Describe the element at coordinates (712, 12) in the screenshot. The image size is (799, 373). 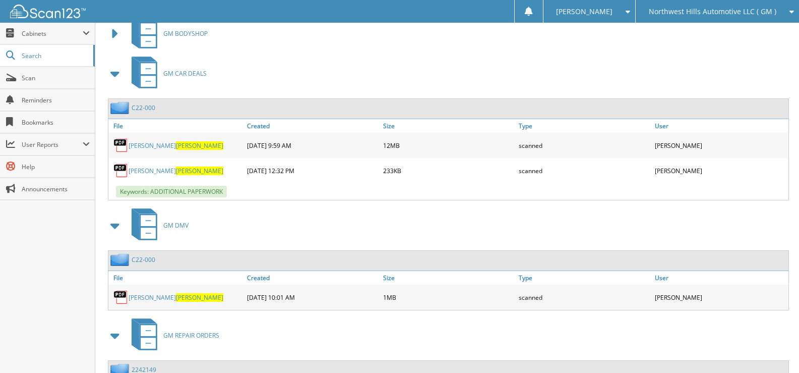
I see `span: Northwest Hills Automotive LLC ( GM )` at that location.